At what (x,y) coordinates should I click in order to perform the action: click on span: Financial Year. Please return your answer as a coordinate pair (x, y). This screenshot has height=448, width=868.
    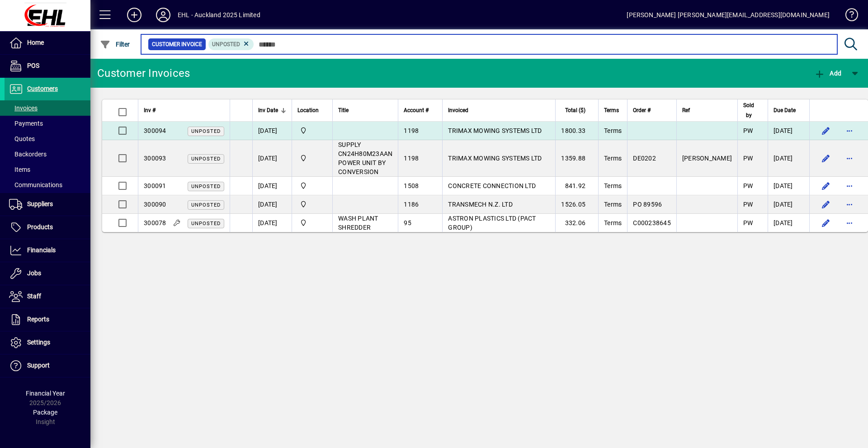
    Looking at the image, I should click on (45, 393).